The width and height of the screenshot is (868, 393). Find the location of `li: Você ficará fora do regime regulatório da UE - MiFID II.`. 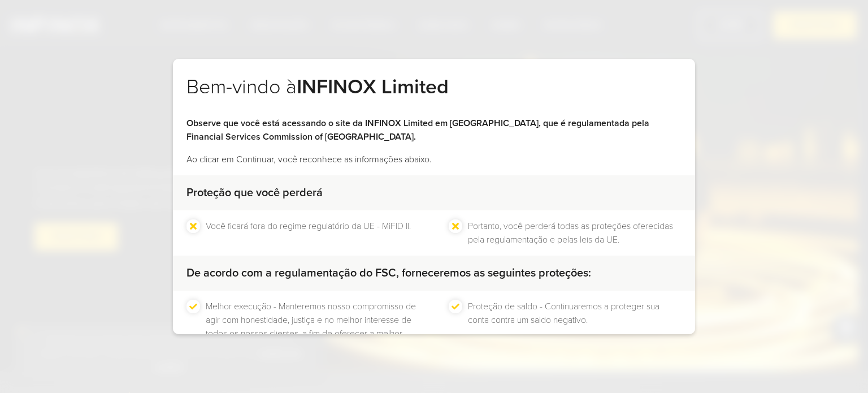

li: Você ficará fora do regime regulatório da UE - MiFID II. is located at coordinates (308, 233).